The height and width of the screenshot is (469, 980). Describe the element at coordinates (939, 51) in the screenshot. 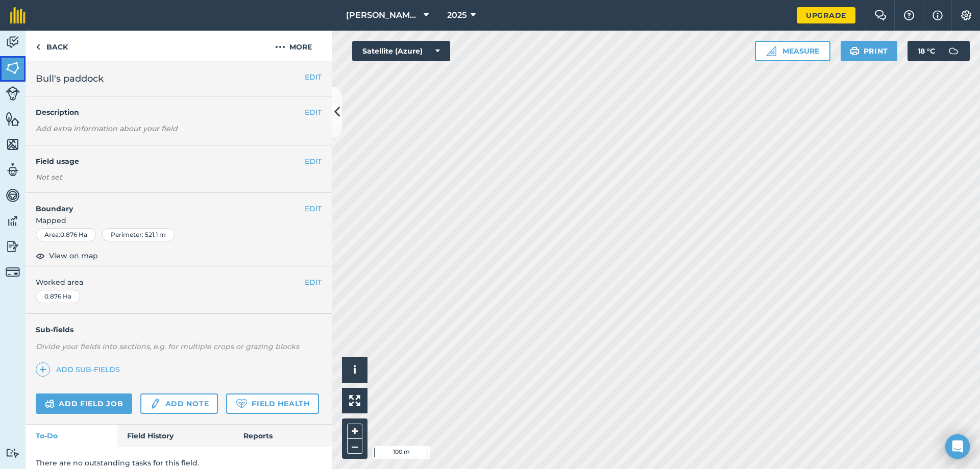

I see `button: 18 °C` at that location.